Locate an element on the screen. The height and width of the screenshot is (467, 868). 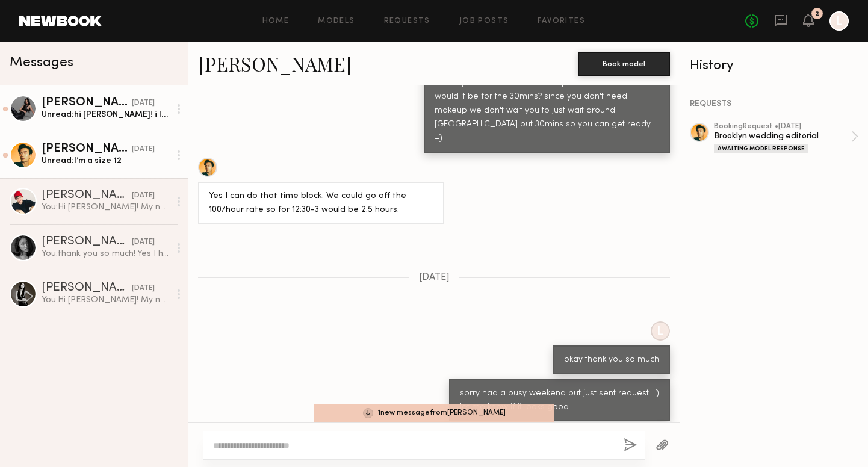
button: Book model is located at coordinates (624, 64).